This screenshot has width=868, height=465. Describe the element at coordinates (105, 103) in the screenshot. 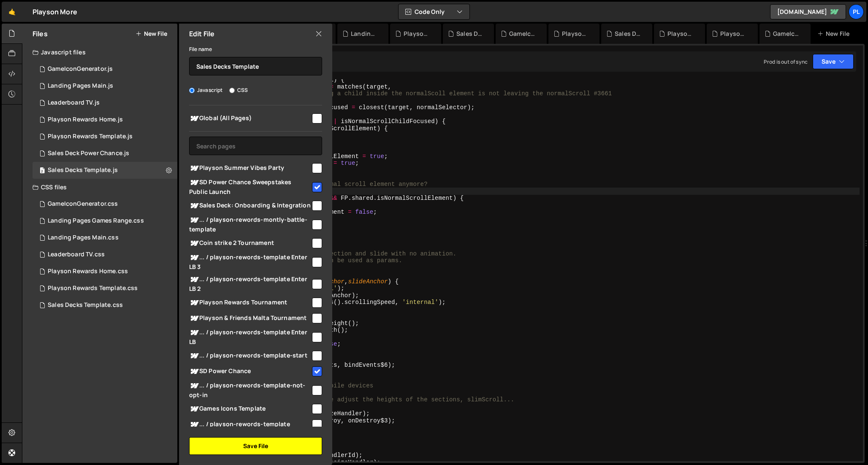

I see `div: 15074/39404.js` at that location.